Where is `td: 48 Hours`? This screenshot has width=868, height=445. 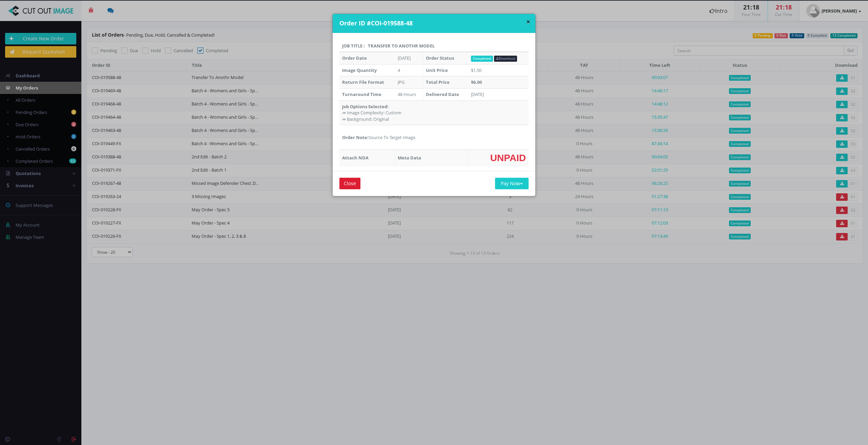
td: 48 Hours is located at coordinates (409, 94).